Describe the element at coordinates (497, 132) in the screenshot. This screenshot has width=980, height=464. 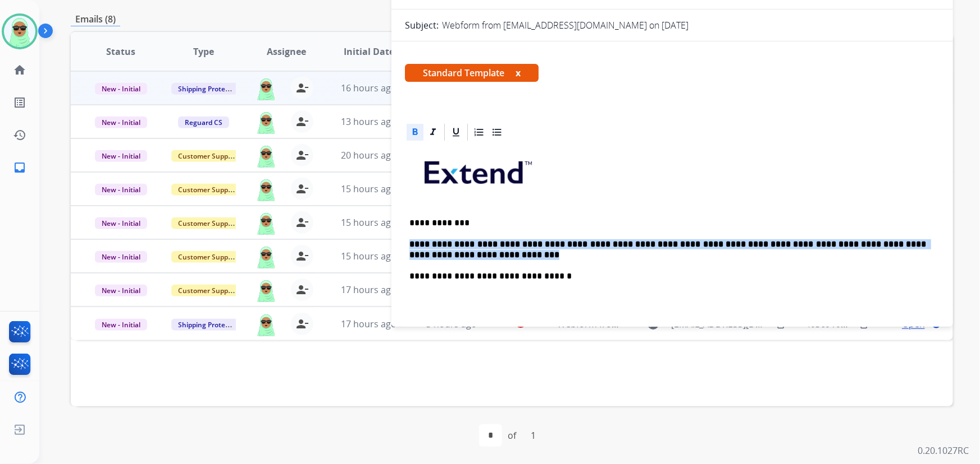
I see `div: Bullet List` at that location.